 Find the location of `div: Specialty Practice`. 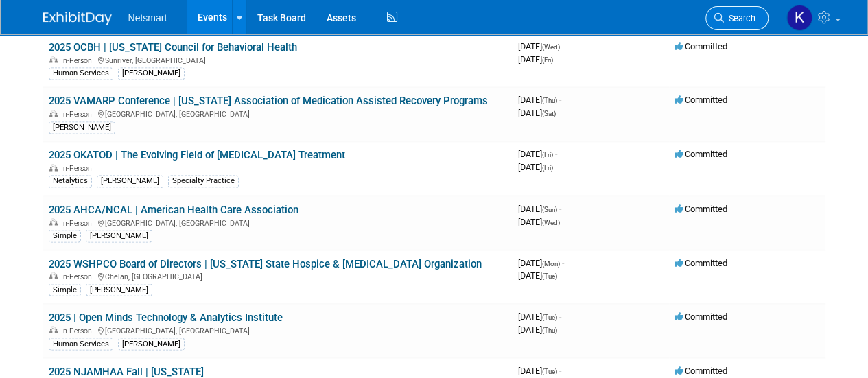

div: Specialty Practice is located at coordinates (203, 181).